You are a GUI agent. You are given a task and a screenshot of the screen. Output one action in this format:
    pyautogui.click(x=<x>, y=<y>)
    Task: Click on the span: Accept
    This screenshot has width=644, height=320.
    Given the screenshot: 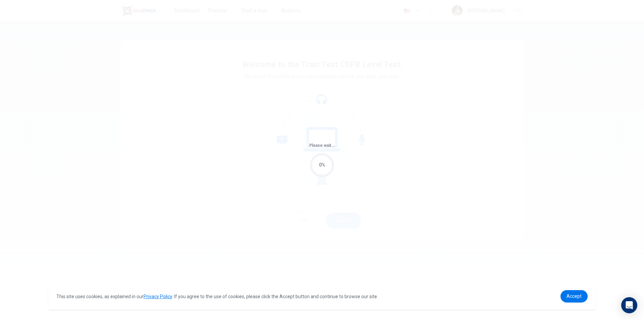 What is the action you would take?
    pyautogui.click(x=574, y=296)
    